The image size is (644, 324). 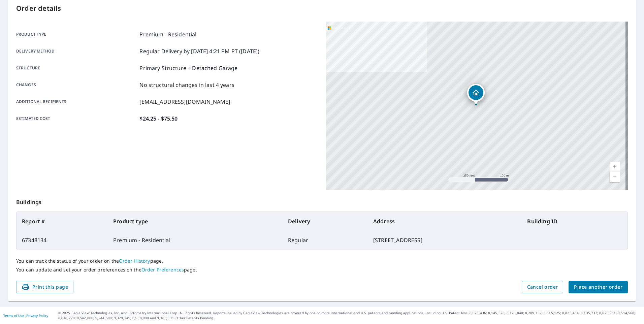 I want to click on p: Structure, so click(x=77, y=68).